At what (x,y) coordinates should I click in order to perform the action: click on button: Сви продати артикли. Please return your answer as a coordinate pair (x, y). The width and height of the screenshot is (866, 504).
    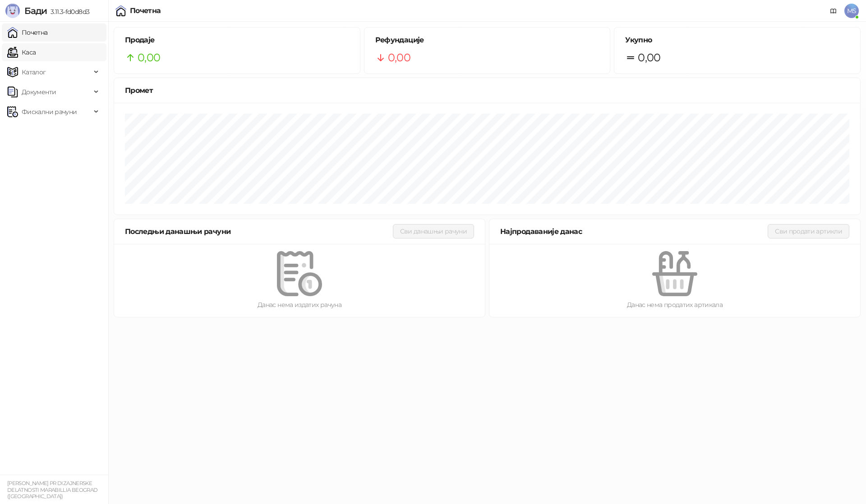
    Looking at the image, I should click on (808, 232).